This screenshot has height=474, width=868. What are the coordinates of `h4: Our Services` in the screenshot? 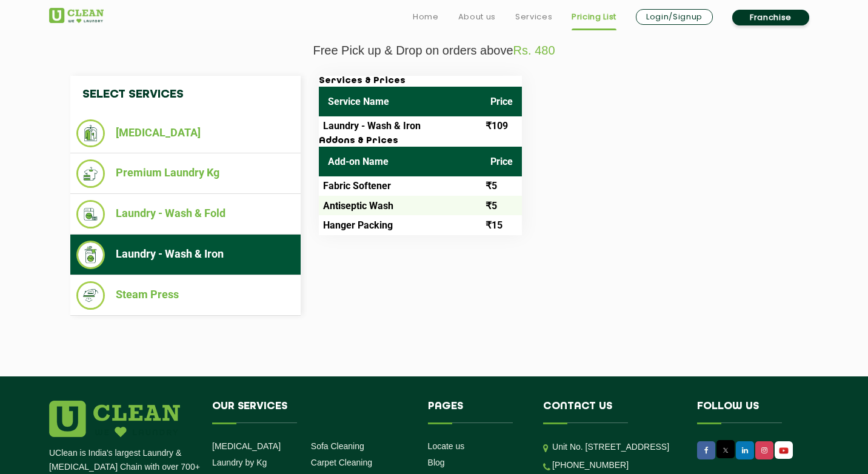 It's located at (311, 412).